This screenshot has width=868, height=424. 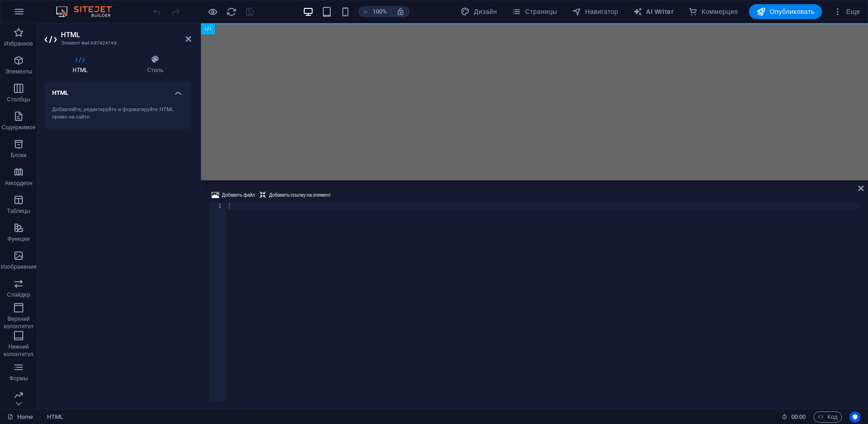 I want to click on h4: Стиль, so click(x=155, y=65).